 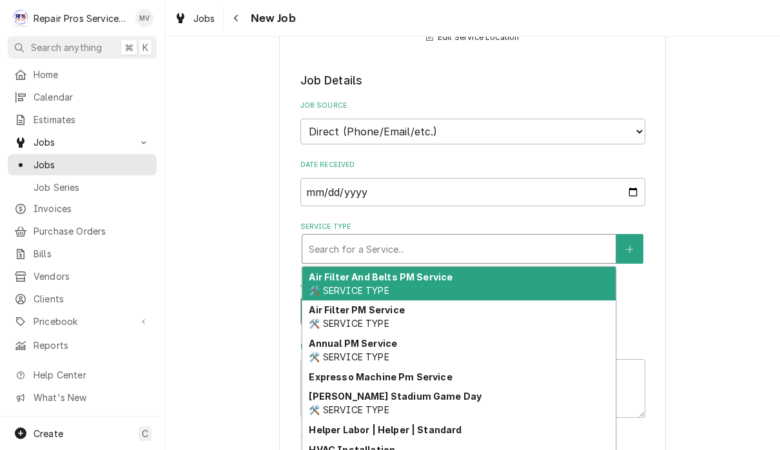 I want to click on a: Estimates, so click(x=82, y=119).